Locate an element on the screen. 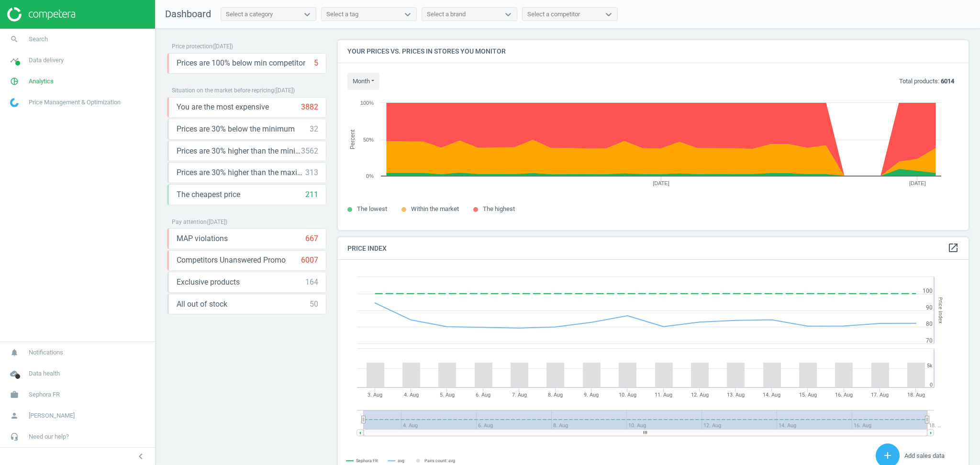 The image size is (980, 465). div: 667 is located at coordinates (311, 239).